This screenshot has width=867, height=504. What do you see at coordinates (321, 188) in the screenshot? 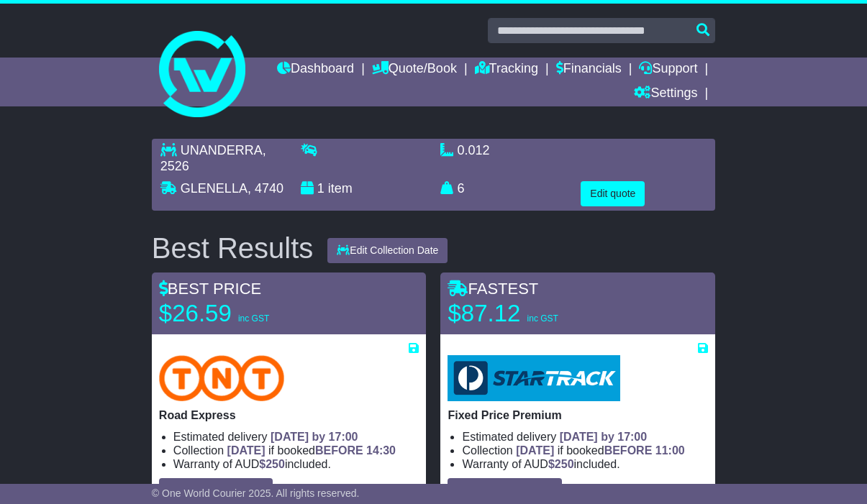
I see `span: 1` at bounding box center [321, 188].